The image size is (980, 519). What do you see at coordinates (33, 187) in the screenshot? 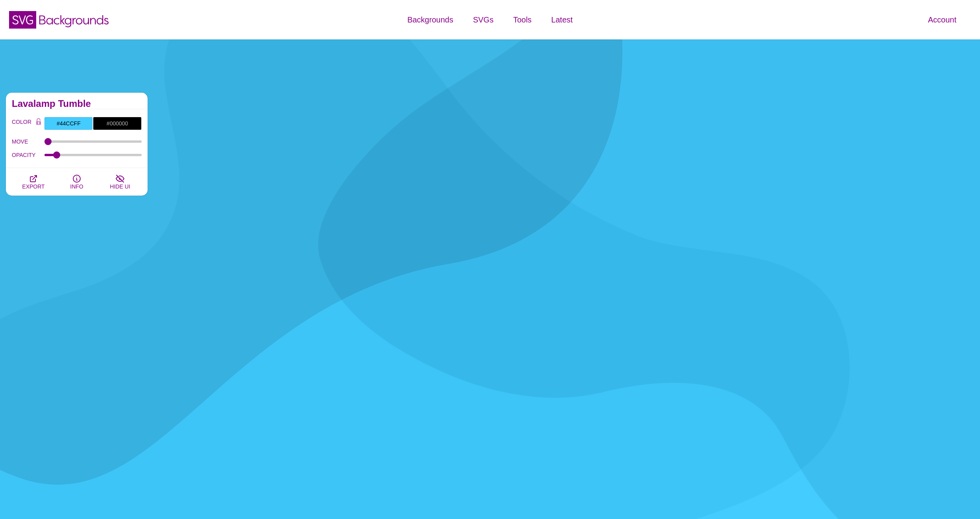
I see `span: EXPORT` at bounding box center [33, 187].